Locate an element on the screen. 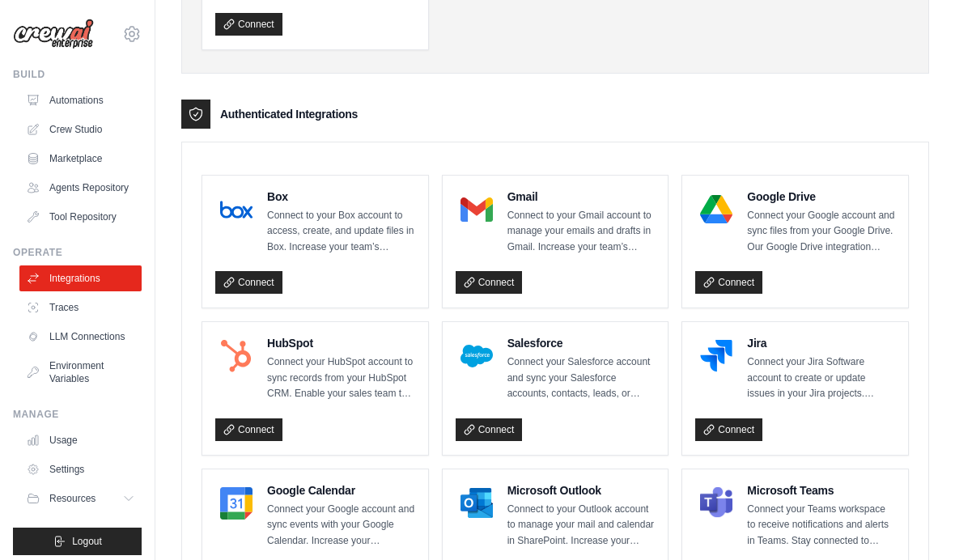  p: Connect your Google account and sync events with your Google Calendar. Increase your productivity... is located at coordinates (341, 525).